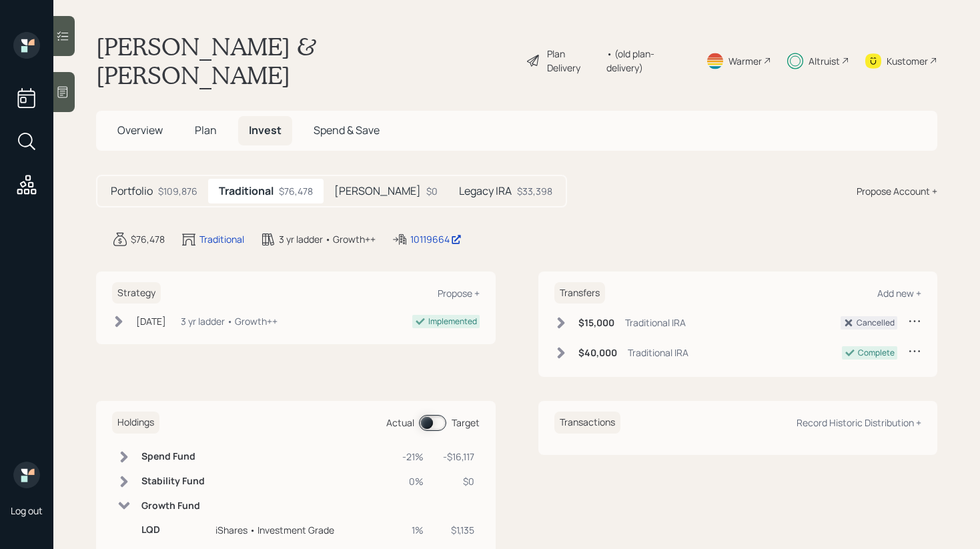 Image resolution: width=980 pixels, height=549 pixels. I want to click on h6: Transfers, so click(580, 293).